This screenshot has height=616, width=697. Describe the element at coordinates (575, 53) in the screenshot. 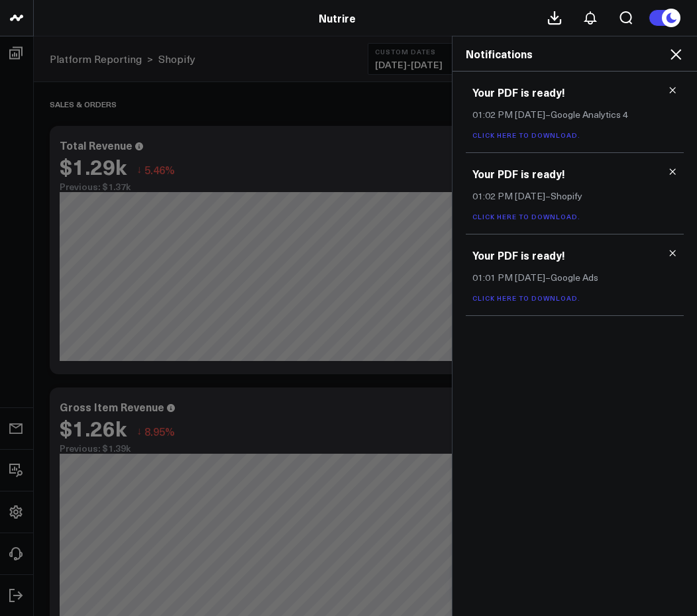

I see `h2: Notifications` at that location.